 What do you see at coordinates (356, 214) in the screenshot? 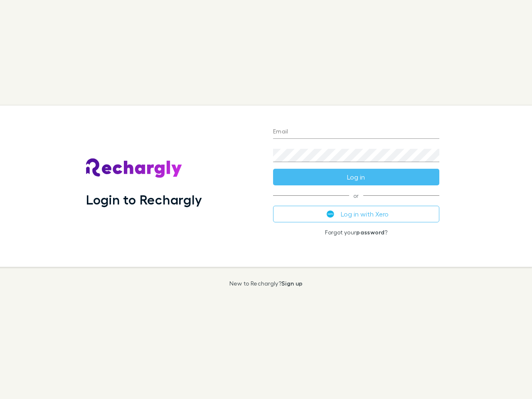
I see `button: Log in with Xero` at bounding box center [356, 214].